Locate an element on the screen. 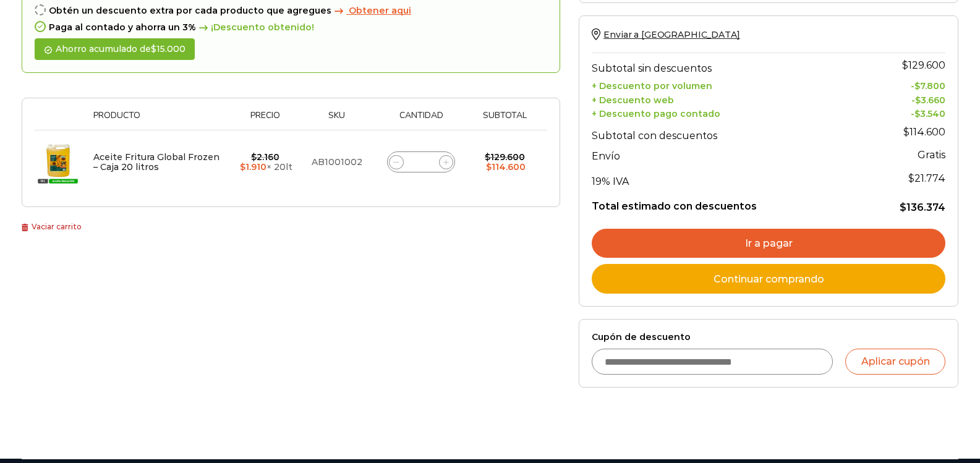  div: Paga al contado y ahorra un 3% is located at coordinates (291, 27).